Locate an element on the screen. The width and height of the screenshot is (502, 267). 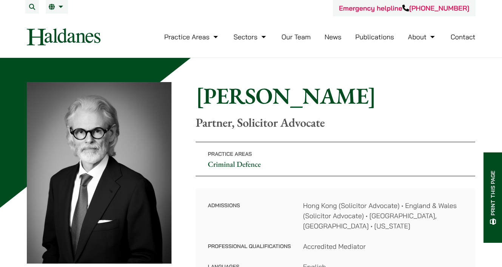
span: Practice Areas is located at coordinates (230, 154).